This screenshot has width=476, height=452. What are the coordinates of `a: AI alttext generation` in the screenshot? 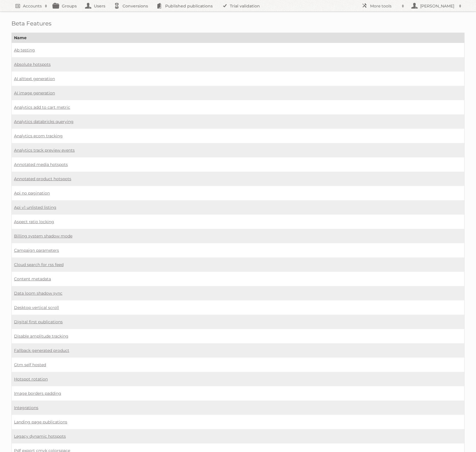 It's located at (34, 79).